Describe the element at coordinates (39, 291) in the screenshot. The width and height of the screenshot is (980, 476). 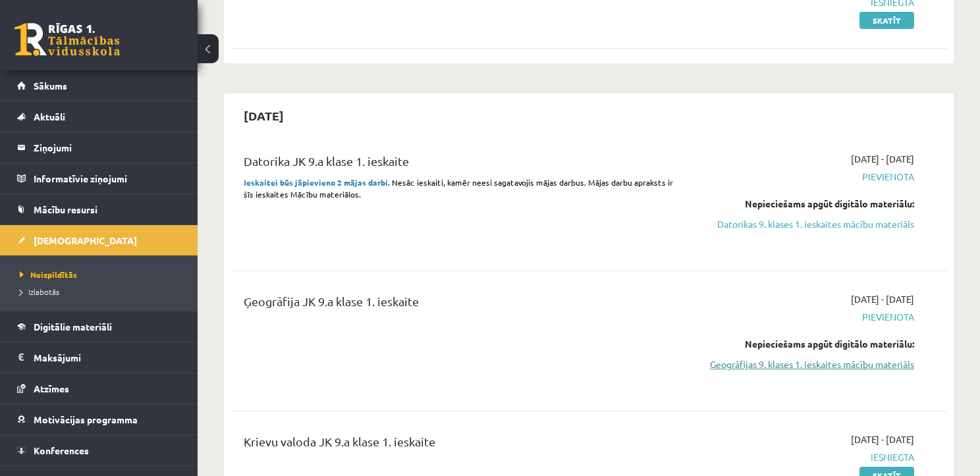
I see `span: Izlabotās` at that location.